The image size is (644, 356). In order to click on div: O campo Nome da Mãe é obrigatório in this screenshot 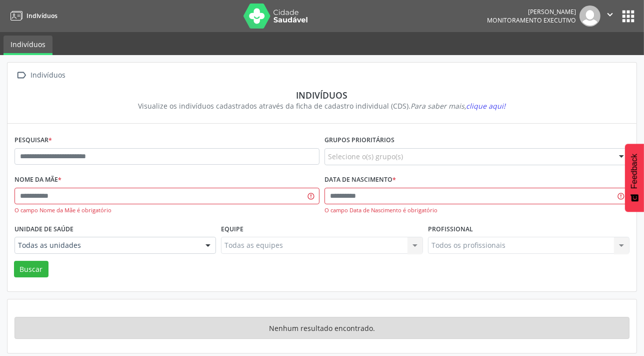, I will do `click(167, 210)`.